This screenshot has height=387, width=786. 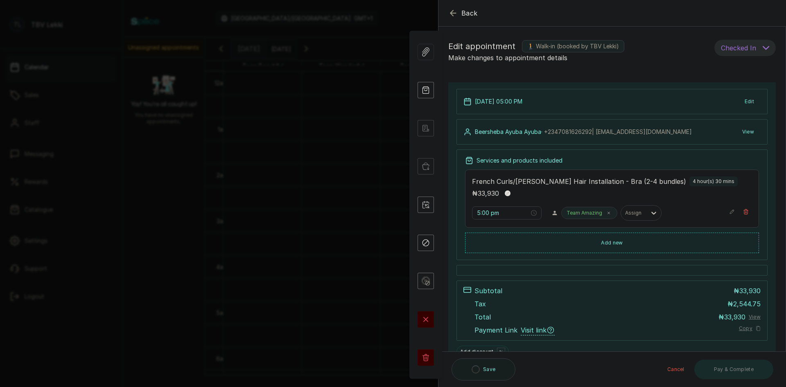 What do you see at coordinates (750, 328) in the screenshot?
I see `button: Copy` at bounding box center [750, 328].